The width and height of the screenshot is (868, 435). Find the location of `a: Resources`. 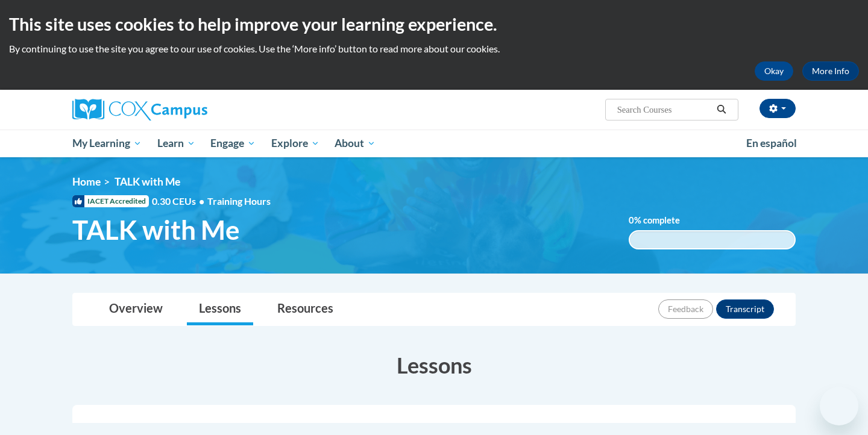

a: Resources is located at coordinates (305, 309).